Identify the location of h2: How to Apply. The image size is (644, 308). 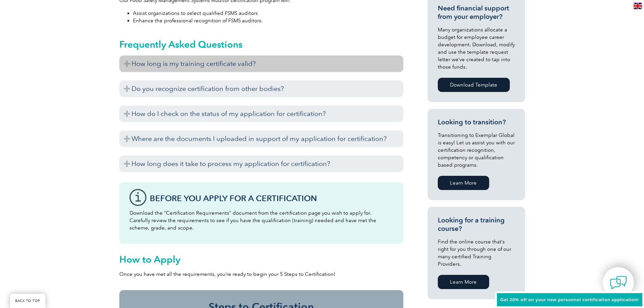
(261, 259).